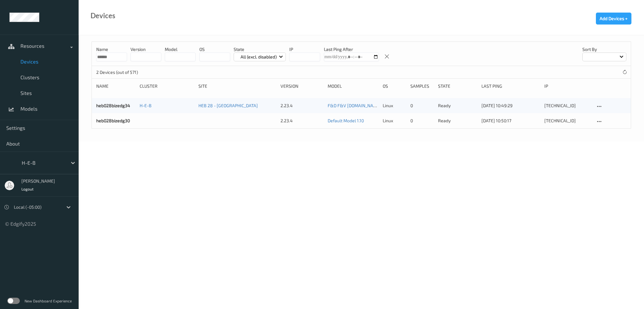  Describe the element at coordinates (180, 49) in the screenshot. I see `p: model` at that location.